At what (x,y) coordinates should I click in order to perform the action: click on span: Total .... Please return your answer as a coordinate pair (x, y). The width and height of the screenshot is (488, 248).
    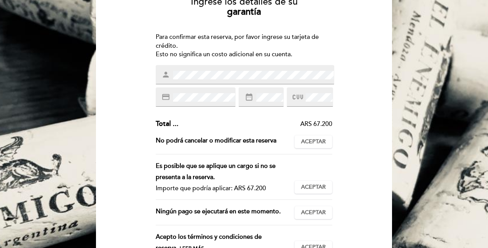
    Looking at the image, I should click on (167, 124).